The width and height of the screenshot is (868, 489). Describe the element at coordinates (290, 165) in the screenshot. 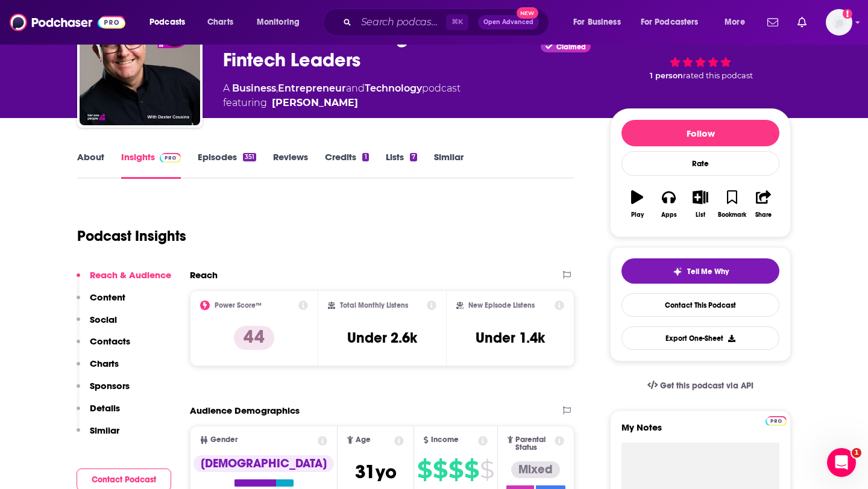

I see `a: Reviews` at that location.